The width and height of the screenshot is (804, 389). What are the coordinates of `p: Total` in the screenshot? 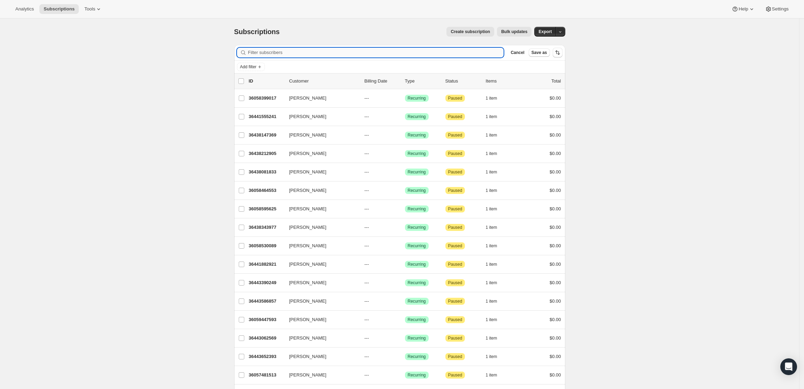 It's located at (556, 81).